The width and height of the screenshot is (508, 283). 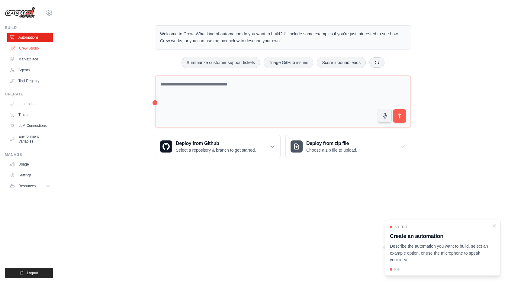 What do you see at coordinates (493, 269) in the screenshot?
I see `div: Chat Widget` at bounding box center [493, 269].